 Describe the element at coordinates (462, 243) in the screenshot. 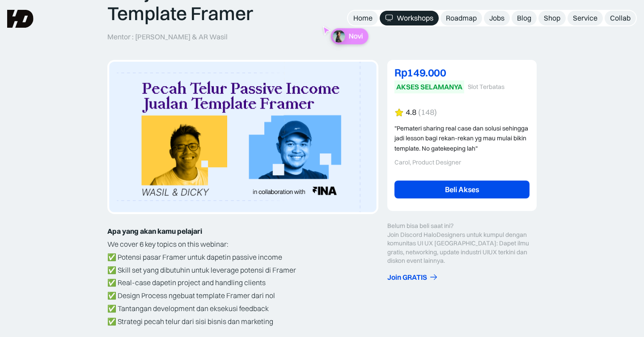

I see `div: Belum bisa beli saat ini? Join Discord HaloDesigners untuk kumpul dengan komunitas UI UX [GEOGRAP...` at that location.